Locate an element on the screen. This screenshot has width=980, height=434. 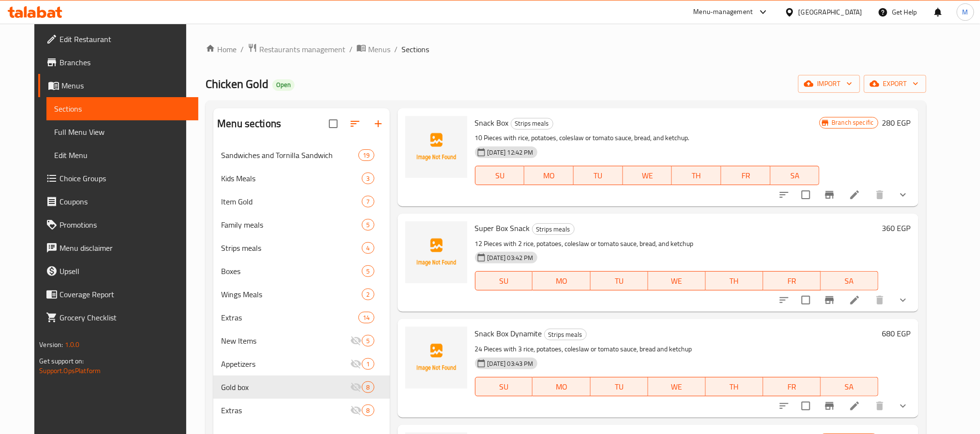
h6: 680 EGP is located at coordinates (896, 334).